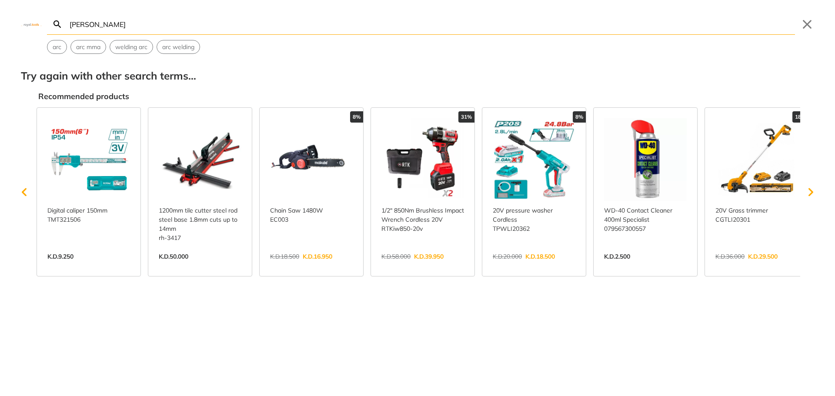  Describe the element at coordinates (417, 76) in the screenshot. I see `div: Try again with other search terms…` at that location.